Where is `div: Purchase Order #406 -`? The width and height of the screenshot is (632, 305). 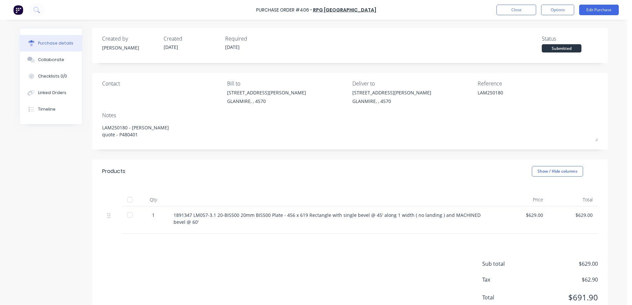 div: Purchase Order #406 - is located at coordinates (284, 10).